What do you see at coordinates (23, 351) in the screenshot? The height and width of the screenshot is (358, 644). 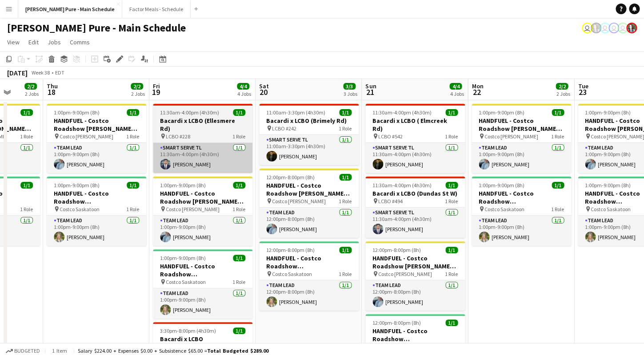 I see `button: Budgeted` at bounding box center [23, 351].